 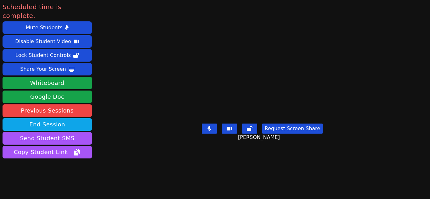 What do you see at coordinates (47, 152) in the screenshot?
I see `span: Copy Student Link` at bounding box center [47, 152].